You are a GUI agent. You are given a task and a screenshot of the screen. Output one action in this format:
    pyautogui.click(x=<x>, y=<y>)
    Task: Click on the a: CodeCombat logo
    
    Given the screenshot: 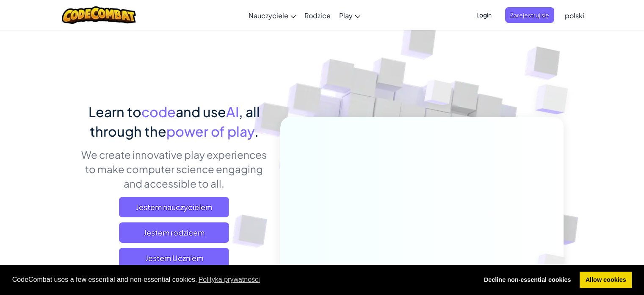 What is the action you would take?
    pyautogui.click(x=99, y=15)
    